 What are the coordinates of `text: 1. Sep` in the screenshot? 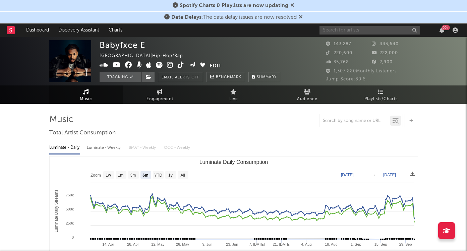 It's located at (355, 244).